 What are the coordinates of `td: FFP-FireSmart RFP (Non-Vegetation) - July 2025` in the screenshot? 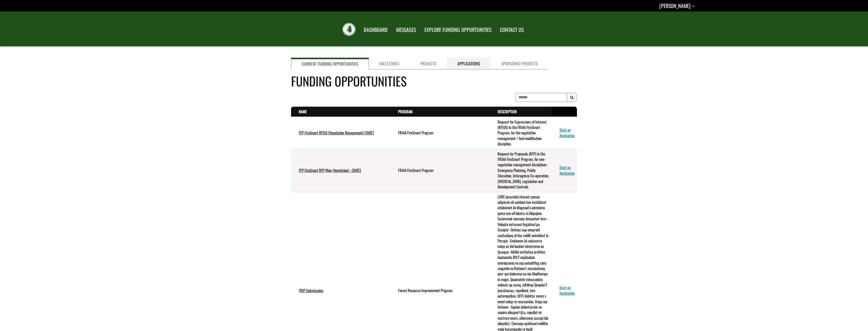 It's located at (341, 170).